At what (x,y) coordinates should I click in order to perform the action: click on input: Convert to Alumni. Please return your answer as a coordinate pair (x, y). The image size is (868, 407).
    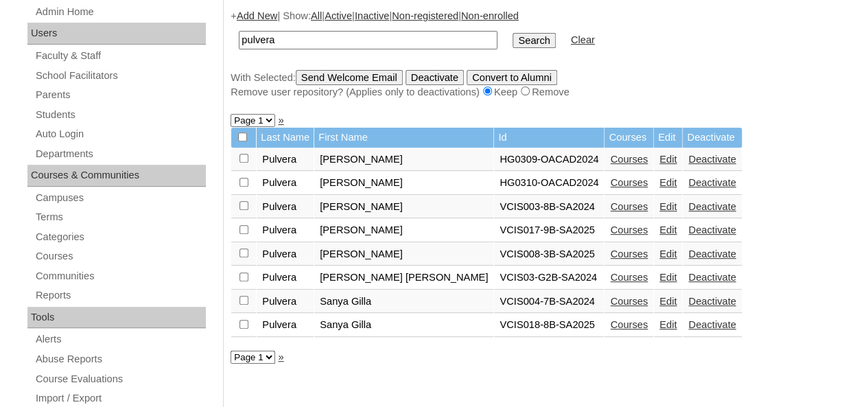
    Looking at the image, I should click on (512, 78).